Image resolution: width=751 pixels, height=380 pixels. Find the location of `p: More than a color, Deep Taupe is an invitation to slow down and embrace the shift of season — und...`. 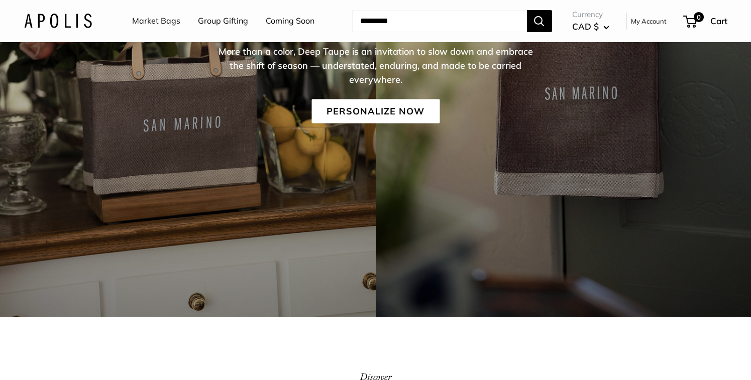

p: More than a color, Deep Taupe is an invitation to slow down and embrace the shift of season — und... is located at coordinates (376, 66).